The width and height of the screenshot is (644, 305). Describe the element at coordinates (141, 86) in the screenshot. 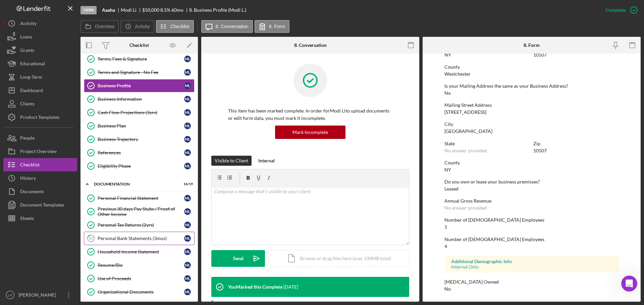

I see `div: Business Profile` at that location.